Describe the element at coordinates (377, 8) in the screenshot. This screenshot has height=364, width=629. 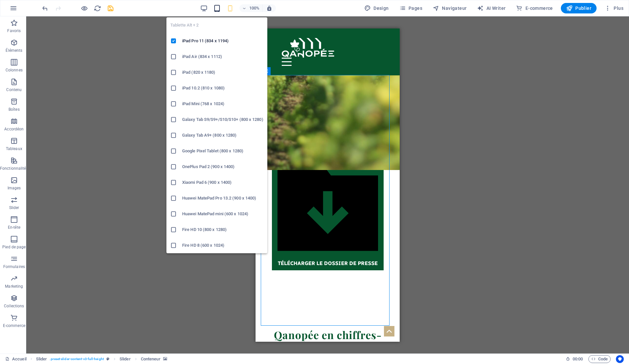
I see `span: Design` at that location.